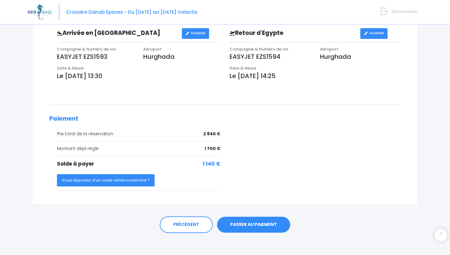  What do you see at coordinates (139, 164) in the screenshot?
I see `div: Solde à payer` at bounding box center [139, 164].